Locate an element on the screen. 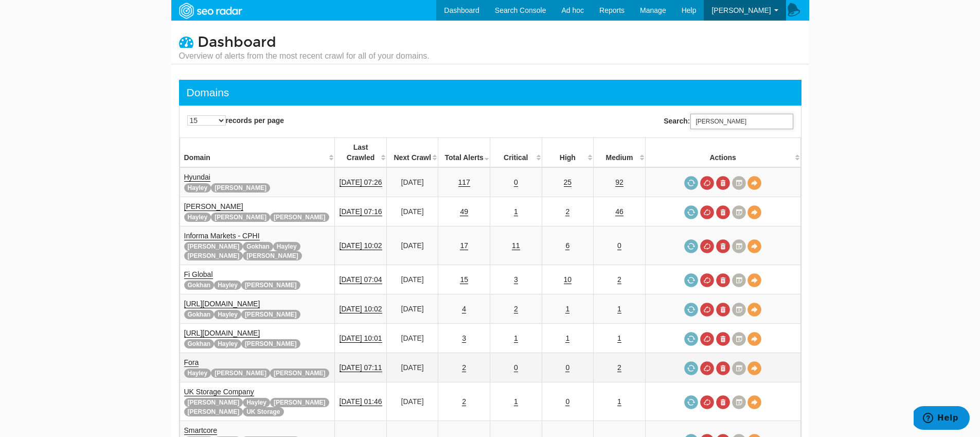  a: Fi Global is located at coordinates (198, 274).